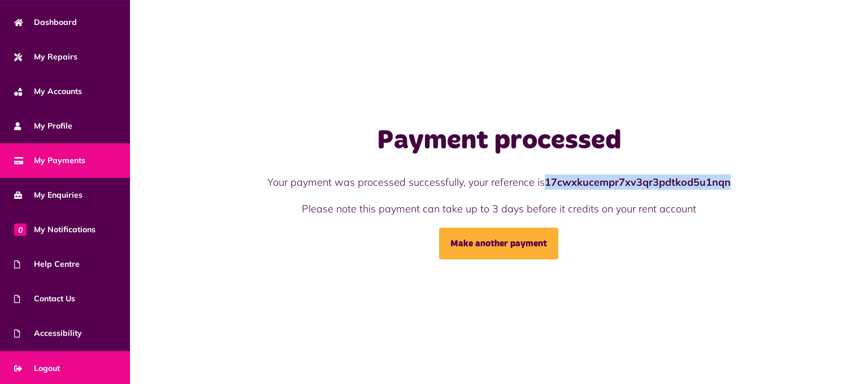 This screenshot has width=868, height=384. Describe the element at coordinates (48, 333) in the screenshot. I see `span: Accessibility` at that location.